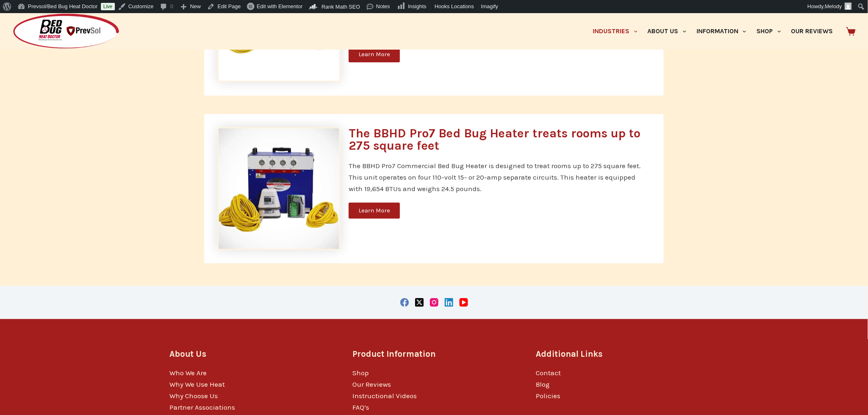 Image resolution: width=868 pixels, height=415 pixels. I want to click on h3: About Us, so click(251, 354).